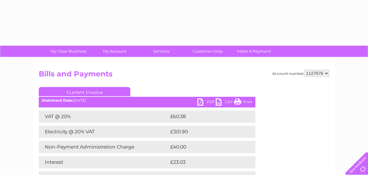 The image size is (368, 175). I want to click on div: Account number, so click(300, 74).